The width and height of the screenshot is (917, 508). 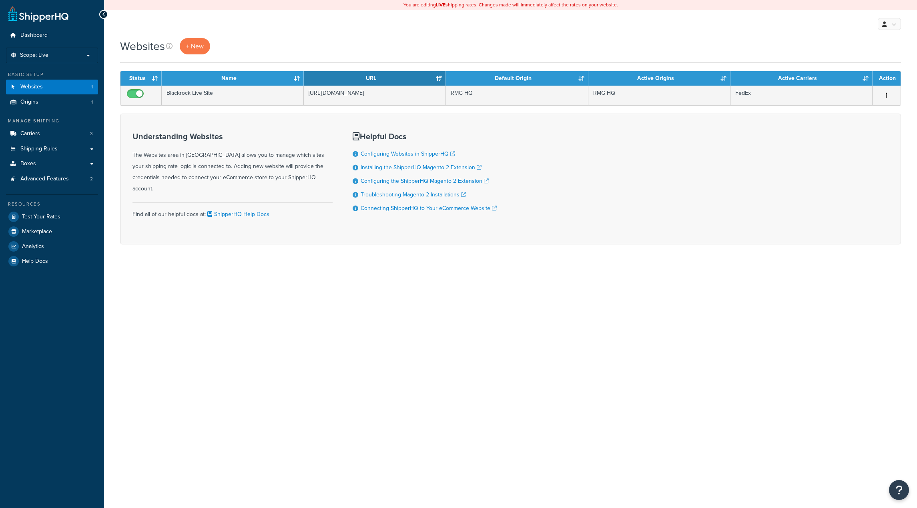 I want to click on a: Marketplace, so click(x=52, y=232).